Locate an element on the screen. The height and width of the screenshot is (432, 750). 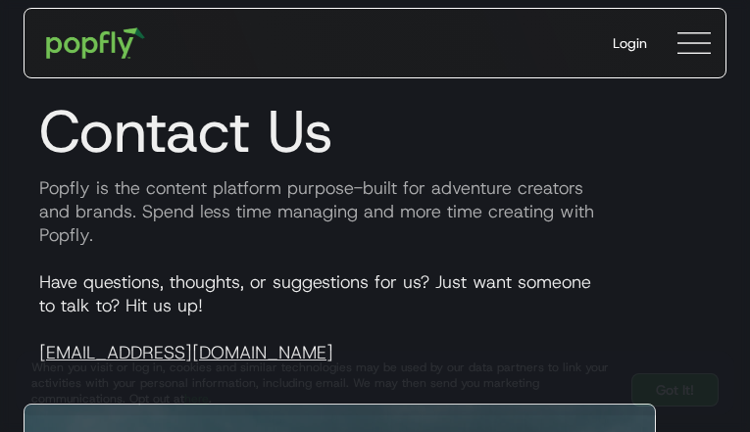
div: Login is located at coordinates (629, 43).